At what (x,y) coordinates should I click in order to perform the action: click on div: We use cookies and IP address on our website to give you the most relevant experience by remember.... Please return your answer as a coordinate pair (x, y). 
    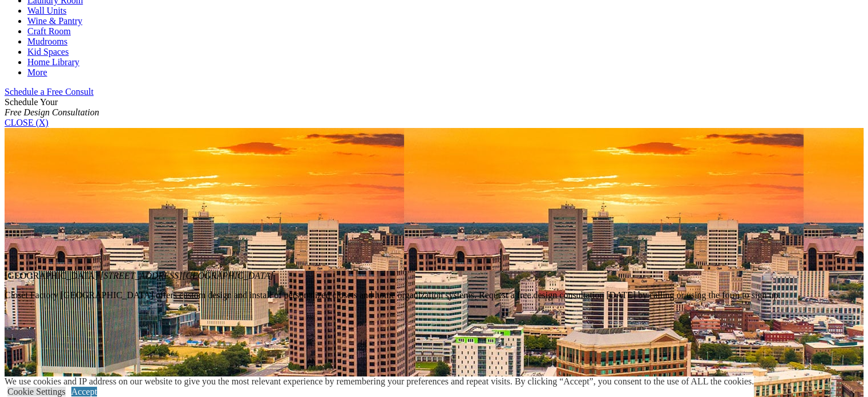
    Looking at the image, I should click on (379, 381).